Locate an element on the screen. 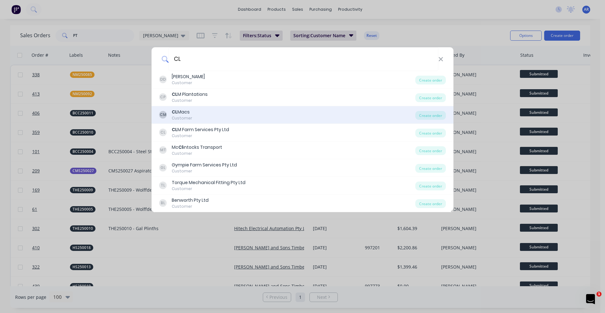 This screenshot has width=605, height=313. div: GL is located at coordinates (163, 168).